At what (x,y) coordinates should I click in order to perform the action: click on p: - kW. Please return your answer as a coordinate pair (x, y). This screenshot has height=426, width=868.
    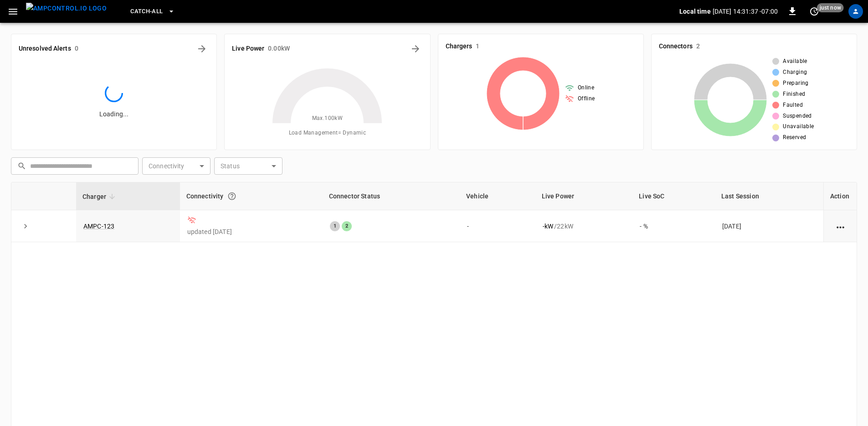
    Looking at the image, I should click on (548, 226).